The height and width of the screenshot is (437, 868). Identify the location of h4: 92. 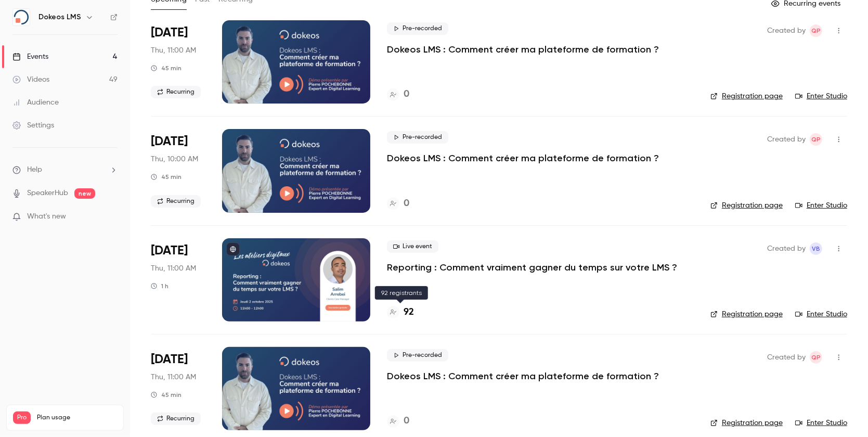
(409, 312).